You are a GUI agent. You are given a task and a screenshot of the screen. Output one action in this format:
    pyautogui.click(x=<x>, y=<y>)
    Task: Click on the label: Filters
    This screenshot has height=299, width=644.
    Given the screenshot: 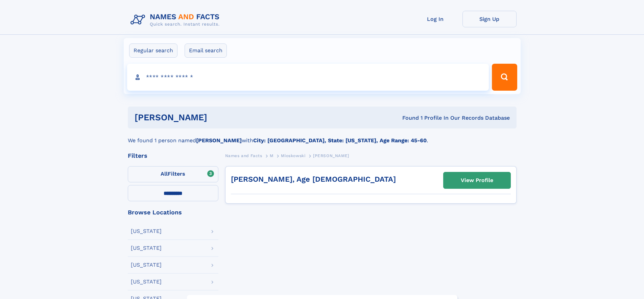 What is the action you would take?
    pyautogui.click(x=173, y=174)
    